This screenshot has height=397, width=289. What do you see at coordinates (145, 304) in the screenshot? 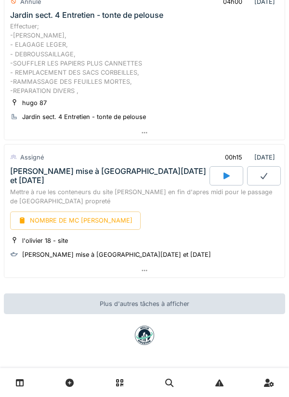
I see `div: Plus d'autres tâches à afficher` at bounding box center [145, 304].